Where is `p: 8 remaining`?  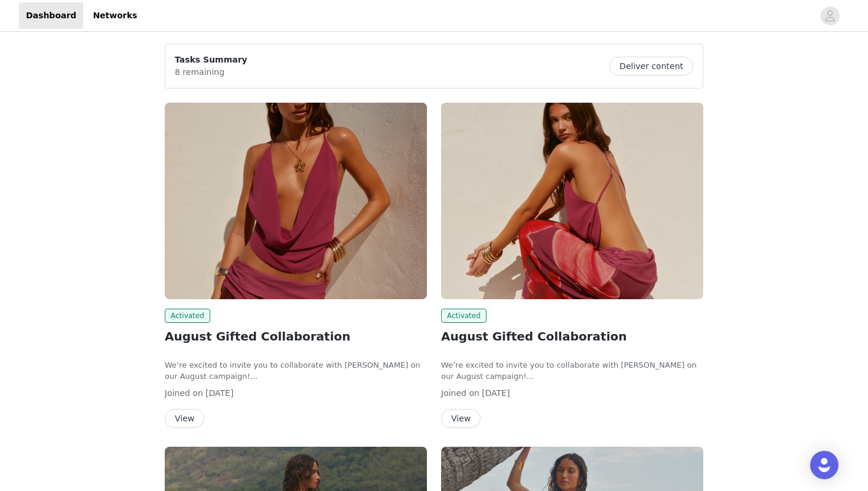 p: 8 remaining is located at coordinates (211, 72).